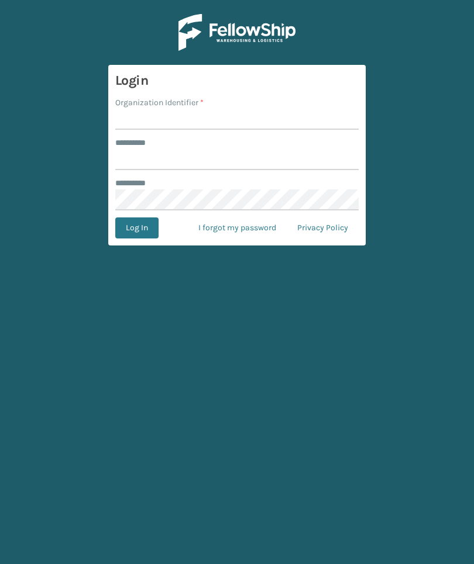 Image resolution: width=474 pixels, height=564 pixels. What do you see at coordinates (237, 81) in the screenshot?
I see `h3: Login` at bounding box center [237, 81].